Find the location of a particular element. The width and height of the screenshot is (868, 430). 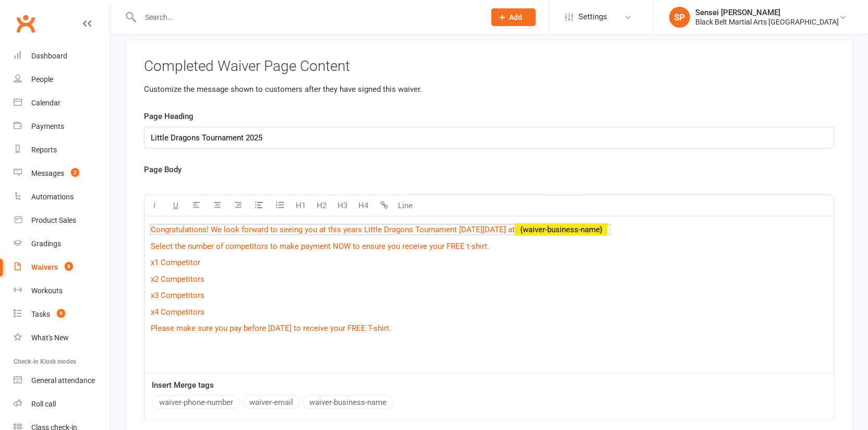

a: Dashboard is located at coordinates (62, 56).